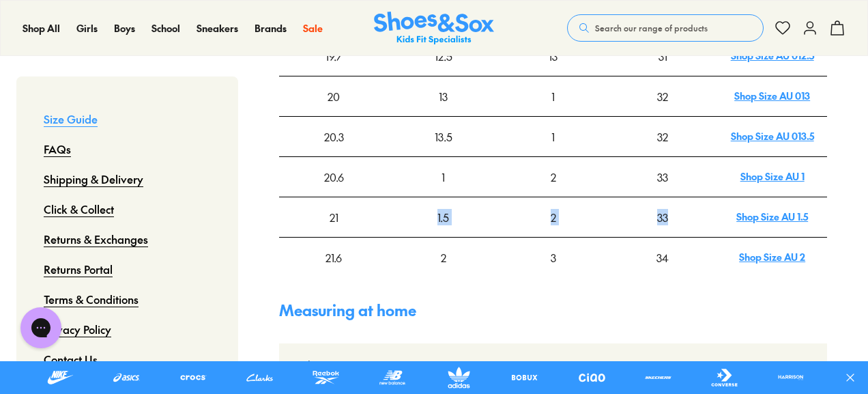 The image size is (868, 394). I want to click on span: Search our range of products, so click(651, 28).